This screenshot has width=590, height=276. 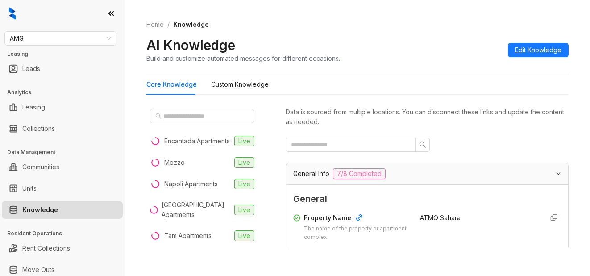 I want to click on h3: Resident Operations, so click(x=66, y=233).